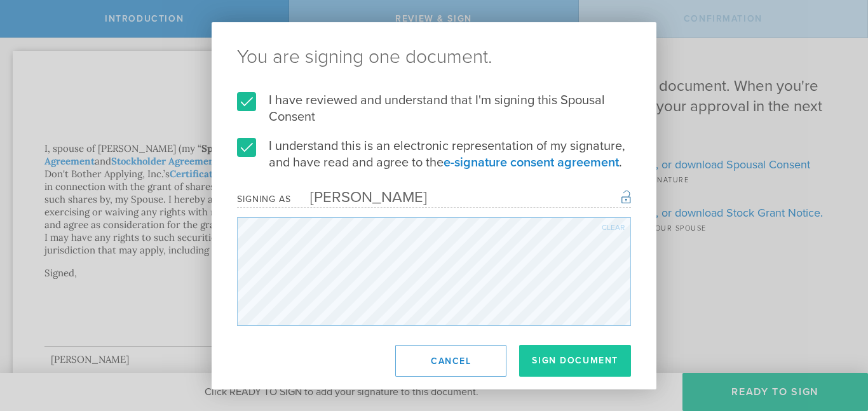  Describe the element at coordinates (434, 109) in the screenshot. I see `label: I have reviewed and understand that I'm signing this Spousal Consent` at that location.